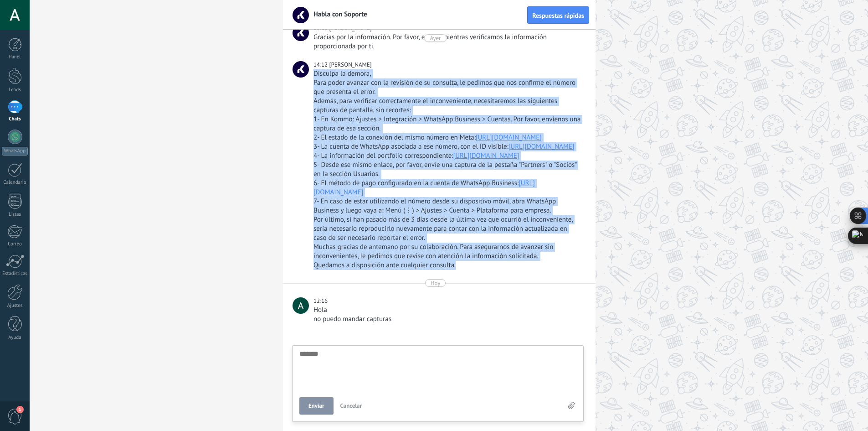 This screenshot has height=431, width=868. I want to click on div: Ayer, so click(435, 38).